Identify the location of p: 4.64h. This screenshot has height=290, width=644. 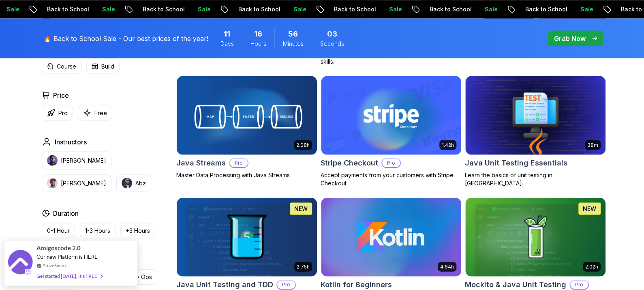
(447, 266).